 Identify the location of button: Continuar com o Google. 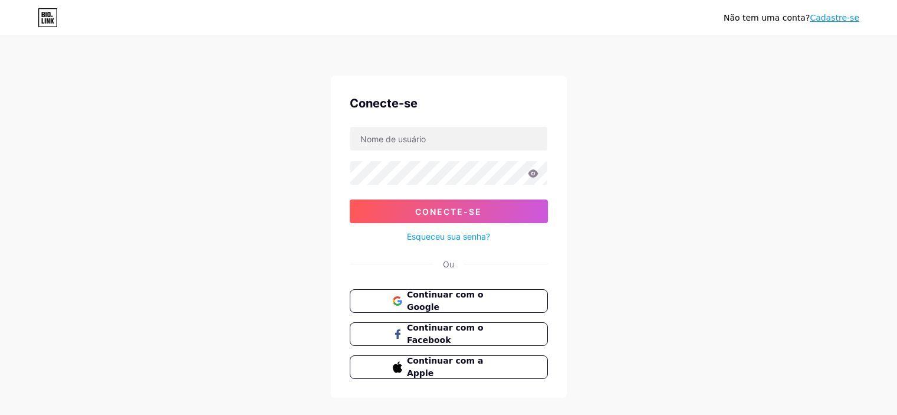
(449, 301).